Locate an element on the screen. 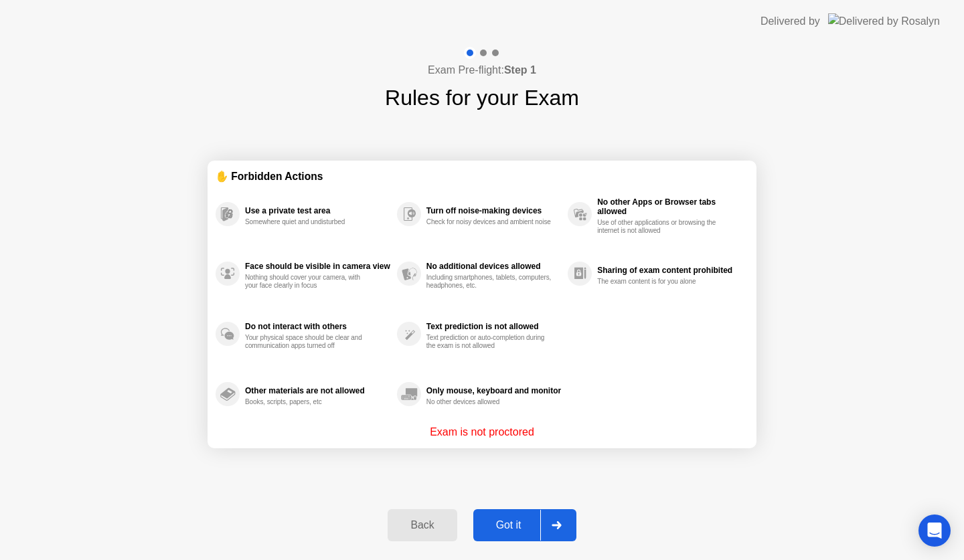 The width and height of the screenshot is (964, 560). div: No other devices allowed is located at coordinates (489, 402).